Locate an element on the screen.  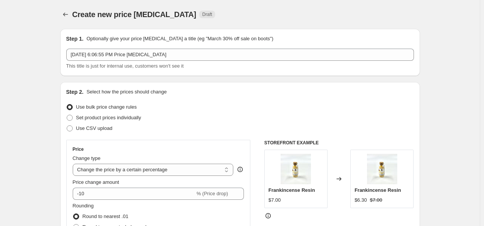
span: This title is just for internal use, customers won't see it is located at coordinates (125, 66).